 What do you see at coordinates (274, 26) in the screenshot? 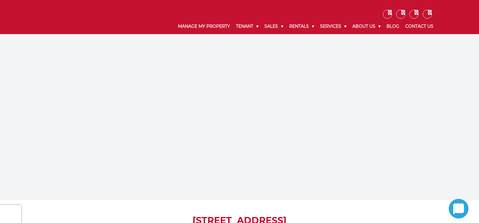
I see `a: Sales` at bounding box center [274, 26].